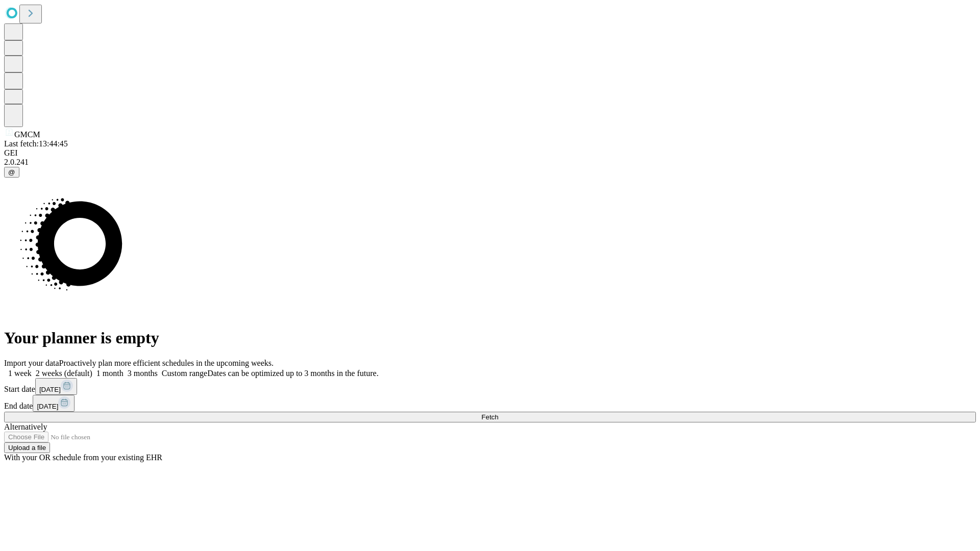  Describe the element at coordinates (27, 134) in the screenshot. I see `span: GMCM` at that location.